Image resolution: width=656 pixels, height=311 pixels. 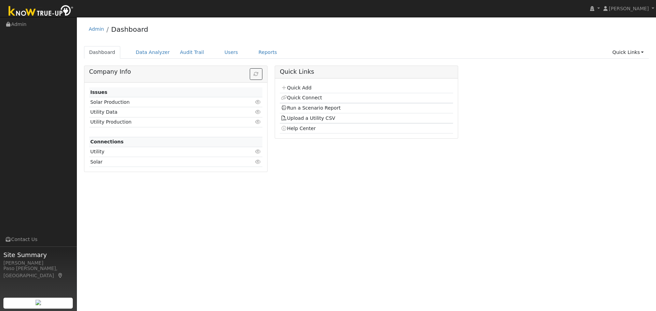 I want to click on a: Users, so click(x=231, y=52).